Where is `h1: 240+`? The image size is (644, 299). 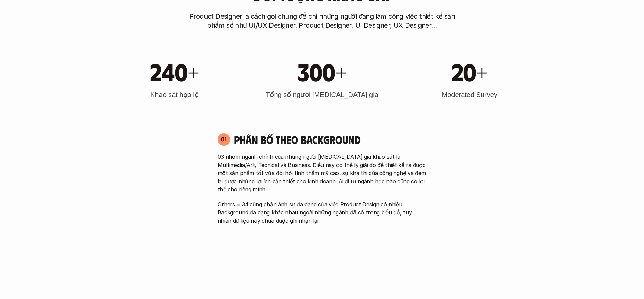
h1: 240+ is located at coordinates (174, 71).